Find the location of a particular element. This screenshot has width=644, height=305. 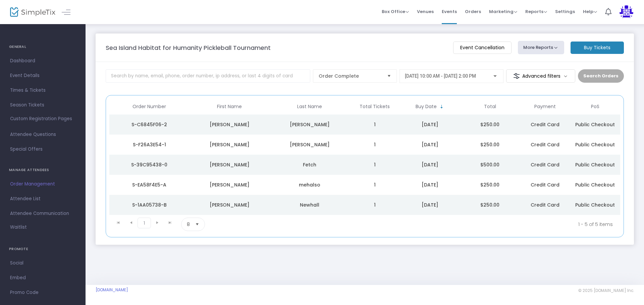

span: Sortable is located at coordinates (441, 107).